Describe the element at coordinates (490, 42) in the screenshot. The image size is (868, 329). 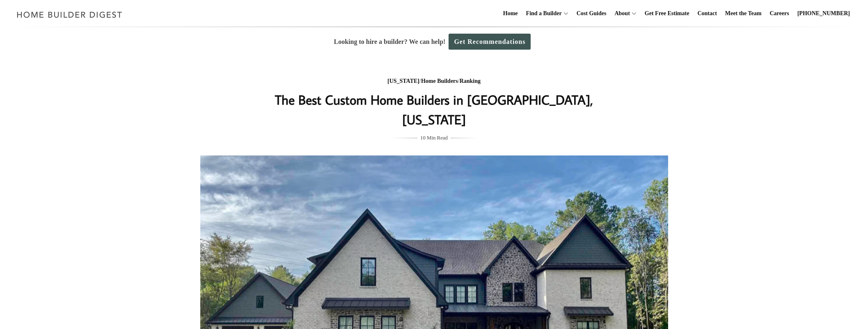
I see `a: Get Recommendations` at that location.